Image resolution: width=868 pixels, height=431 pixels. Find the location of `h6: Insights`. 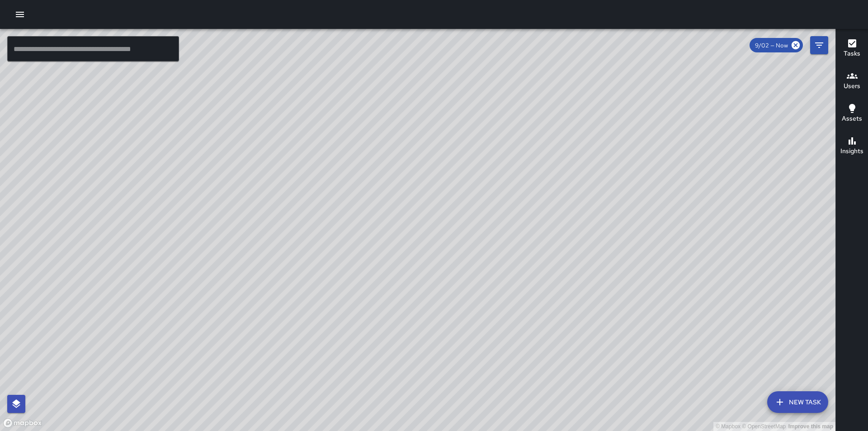

h6: Insights is located at coordinates (852, 151).